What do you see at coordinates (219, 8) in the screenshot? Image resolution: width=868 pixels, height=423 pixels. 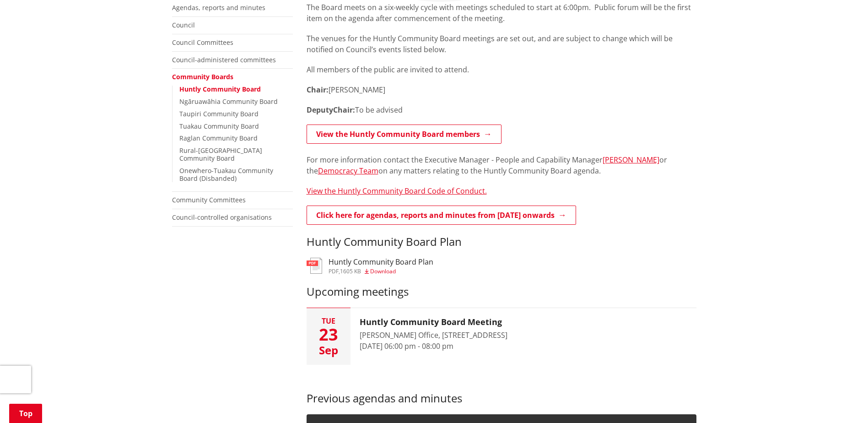 I see `a: Agendas, reports and minutes` at bounding box center [219, 8].